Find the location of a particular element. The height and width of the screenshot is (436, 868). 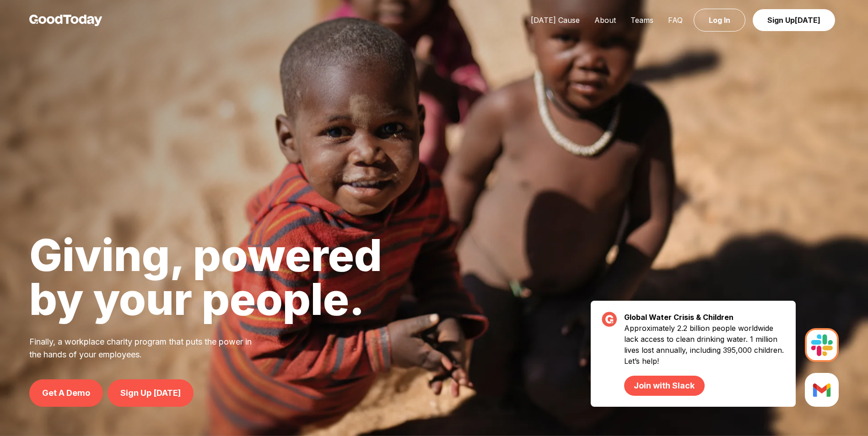

img: GoodToday is located at coordinates (66, 20).